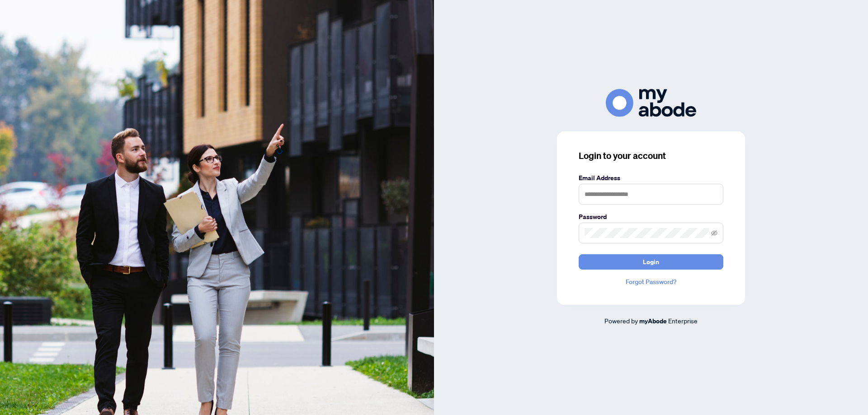  What do you see at coordinates (651, 263) in the screenshot?
I see `button: Login` at bounding box center [651, 263].